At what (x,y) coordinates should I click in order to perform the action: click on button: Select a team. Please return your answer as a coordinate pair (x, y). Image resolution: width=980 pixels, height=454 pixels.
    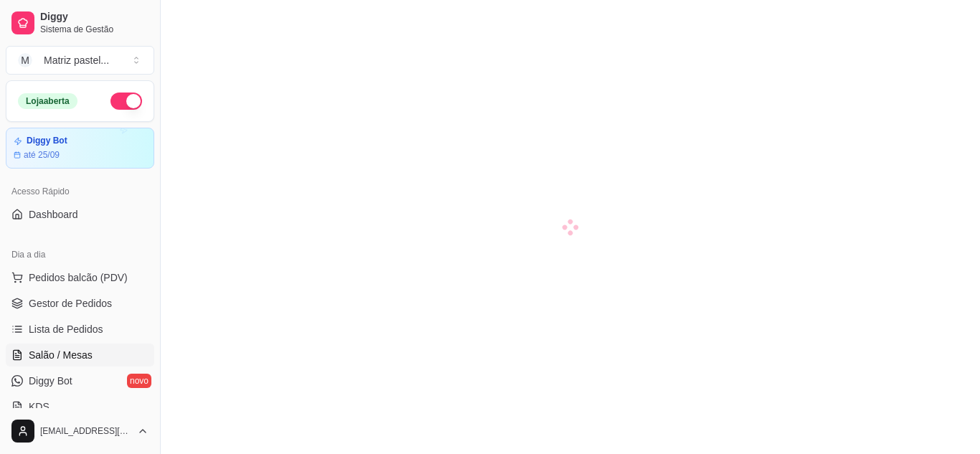
    Looking at the image, I should click on (80, 61).